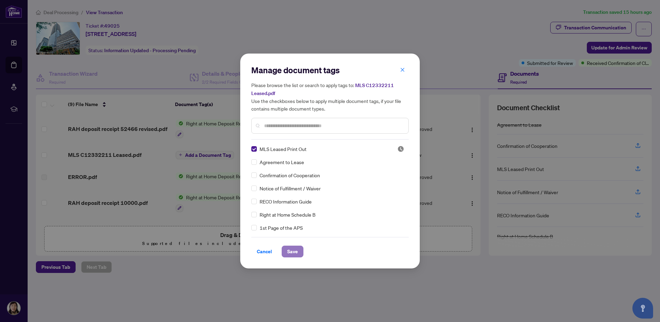 This screenshot has width=660, height=322. Describe the element at coordinates (283, 149) in the screenshot. I see `span: MLS Leased Print Out` at that location.